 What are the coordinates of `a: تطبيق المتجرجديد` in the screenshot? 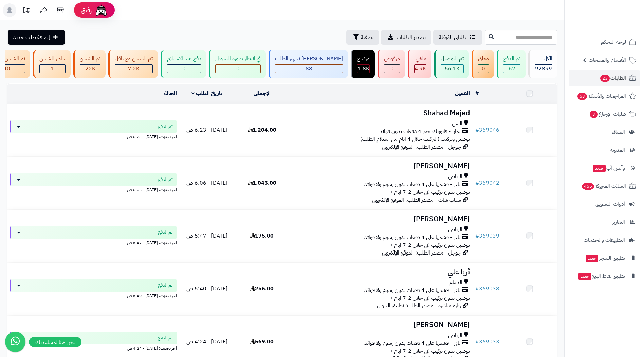 It's located at (604, 258).